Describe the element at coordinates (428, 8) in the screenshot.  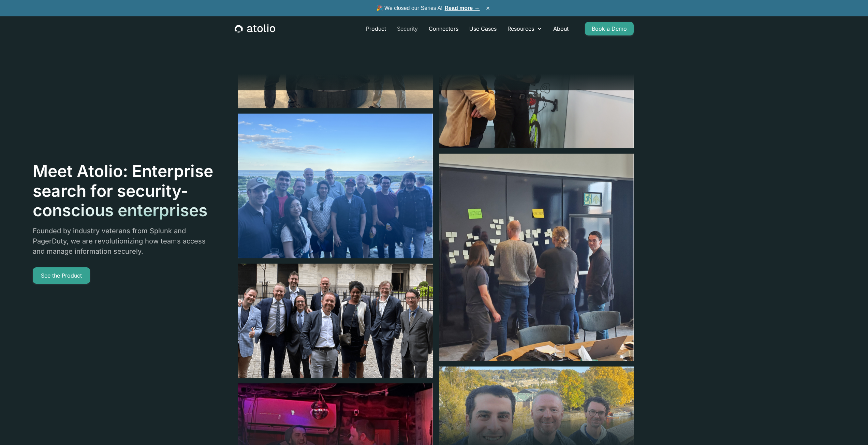
I see `span: 🎉 We closed our Series A!` at that location.